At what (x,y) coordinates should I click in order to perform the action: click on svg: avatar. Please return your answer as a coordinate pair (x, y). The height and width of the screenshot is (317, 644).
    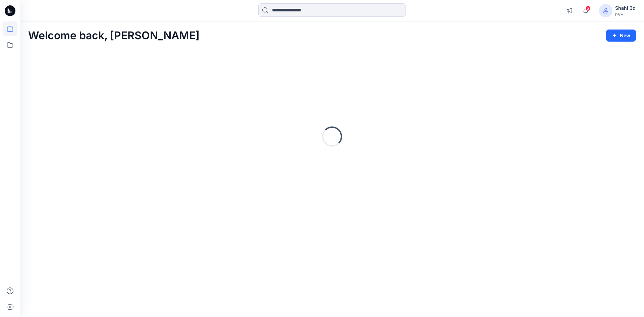
    Looking at the image, I should click on (606, 11).